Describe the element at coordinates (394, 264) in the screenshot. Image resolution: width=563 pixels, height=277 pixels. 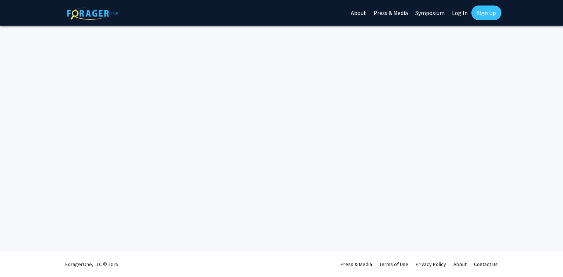
I see `a: Terms of Use` at that location.